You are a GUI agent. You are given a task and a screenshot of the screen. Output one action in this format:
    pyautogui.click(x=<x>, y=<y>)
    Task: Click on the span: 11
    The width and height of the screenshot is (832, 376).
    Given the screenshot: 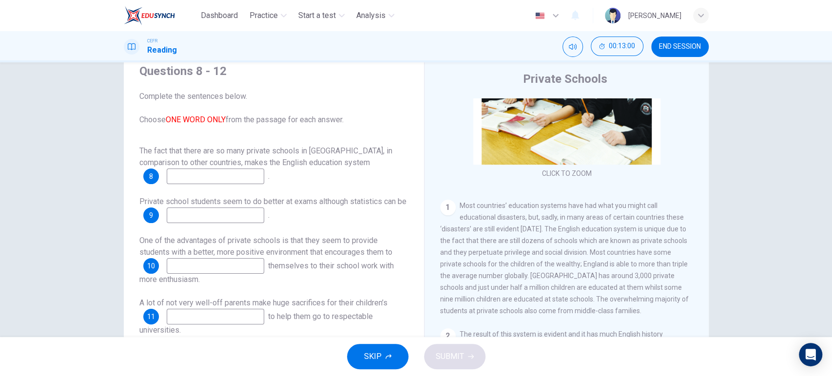 What is the action you would take?
    pyautogui.click(x=151, y=317)
    